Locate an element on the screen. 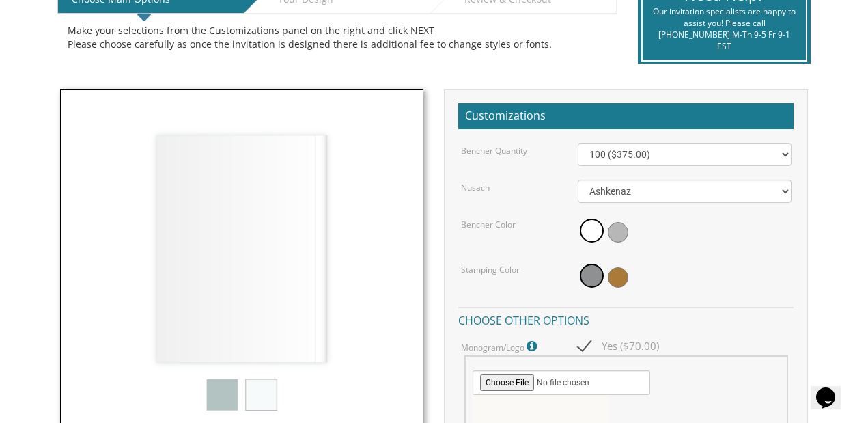 This screenshot has width=868, height=423. div: Make your selections from the Customizations panel on the right and click NEXT Please choose care... is located at coordinates (337, 37).